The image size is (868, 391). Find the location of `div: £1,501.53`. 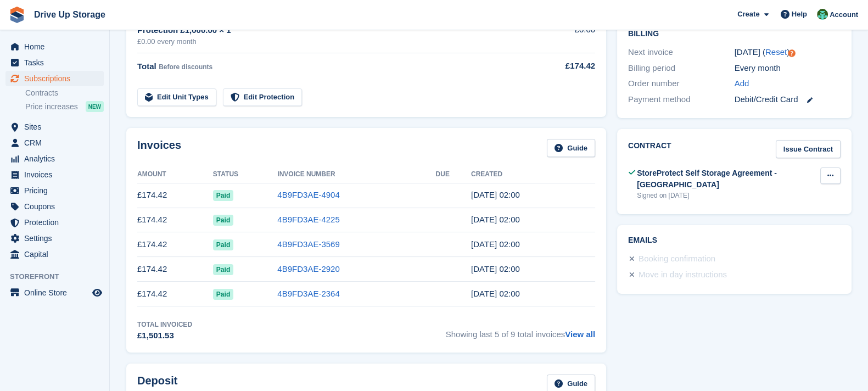

div: £1,501.53 is located at coordinates (165, 336).